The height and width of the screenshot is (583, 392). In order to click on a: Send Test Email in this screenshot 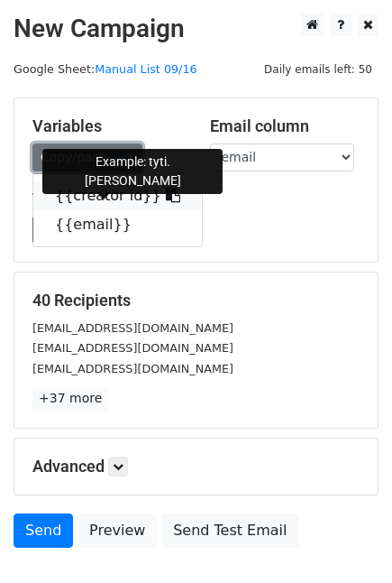, I will do `click(230, 531)`.